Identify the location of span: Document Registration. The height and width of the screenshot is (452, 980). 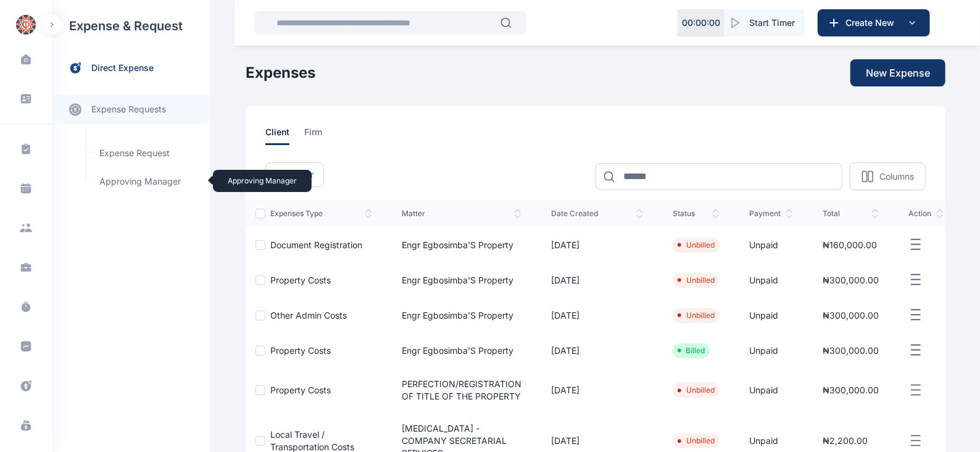
(316, 245).